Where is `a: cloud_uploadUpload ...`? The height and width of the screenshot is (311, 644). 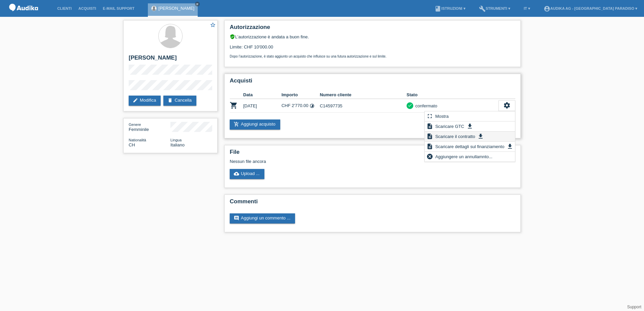
a: cloud_uploadUpload ... is located at coordinates (247, 174).